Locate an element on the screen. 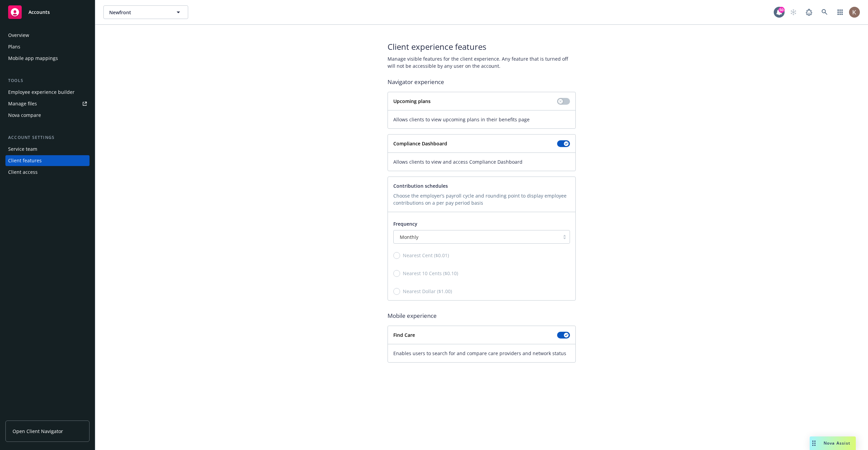 Image resolution: width=868 pixels, height=450 pixels. div: Manage files is located at coordinates (22, 104).